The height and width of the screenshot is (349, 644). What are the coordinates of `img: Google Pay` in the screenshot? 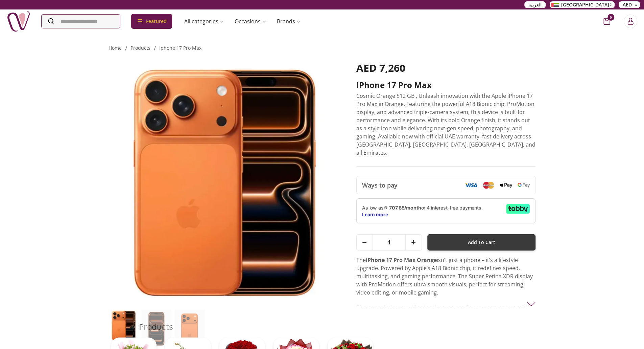 It's located at (523, 185).